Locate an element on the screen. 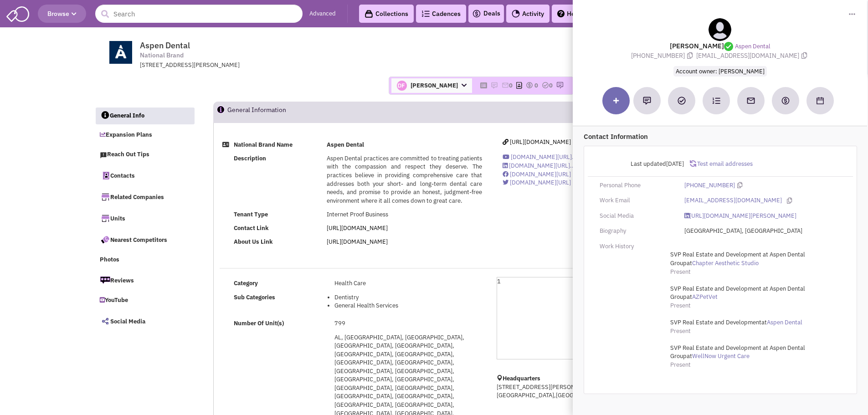  img: Create a deal is located at coordinates (786, 100).